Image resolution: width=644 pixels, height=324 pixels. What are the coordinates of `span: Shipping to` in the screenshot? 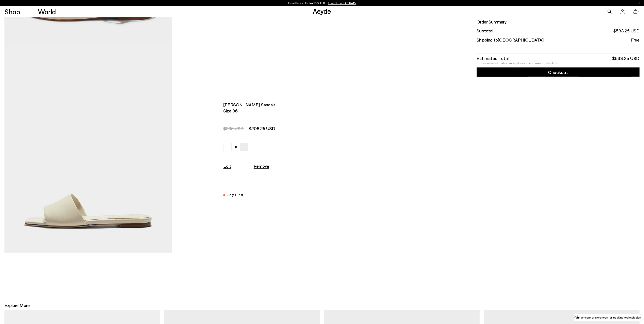 It's located at (510, 40).